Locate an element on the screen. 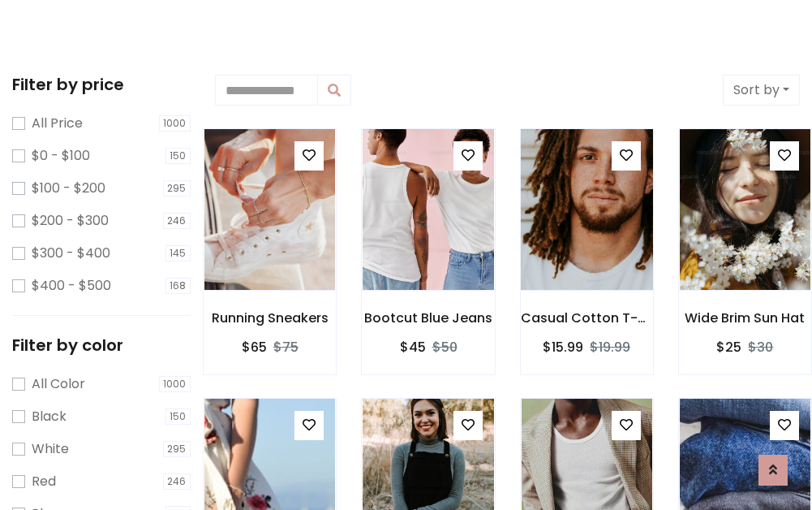 The width and height of the screenshot is (812, 510). h6: Wide Brim Sun Hat is located at coordinates (745, 318).